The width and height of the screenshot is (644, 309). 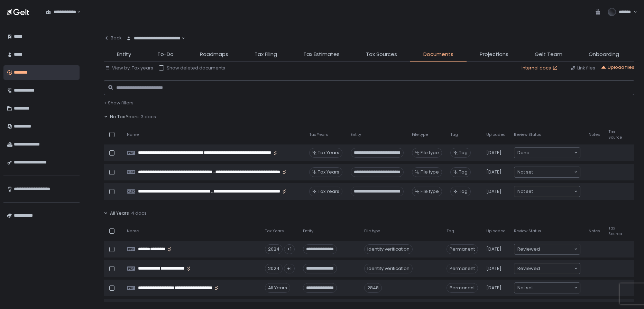 What do you see at coordinates (540, 68) in the screenshot?
I see `a: Internal docs` at bounding box center [540, 68].